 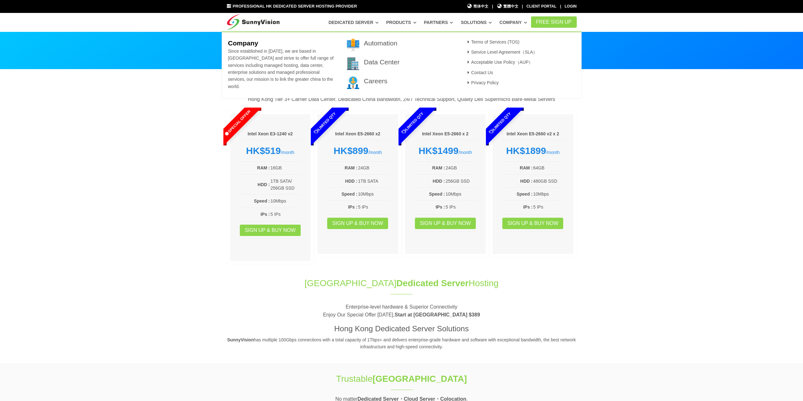 I want to click on a: Company, so click(x=514, y=22).